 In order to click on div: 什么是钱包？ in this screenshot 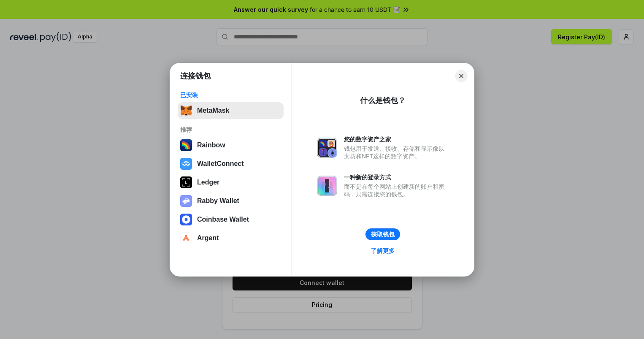, I will do `click(383, 101)`.